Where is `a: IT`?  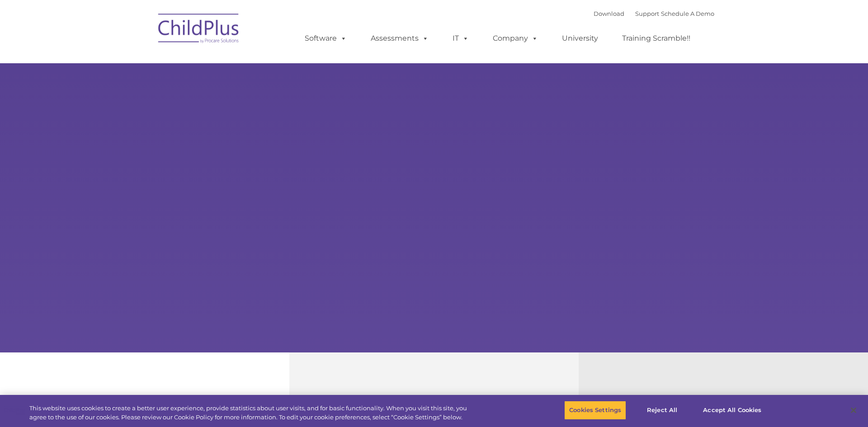
a: IT is located at coordinates (460, 38).